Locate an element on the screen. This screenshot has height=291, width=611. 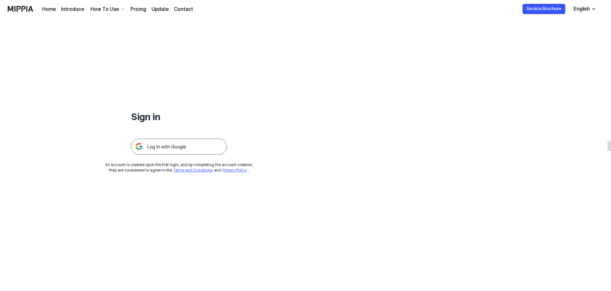
h1: Sign in is located at coordinates (179, 117).